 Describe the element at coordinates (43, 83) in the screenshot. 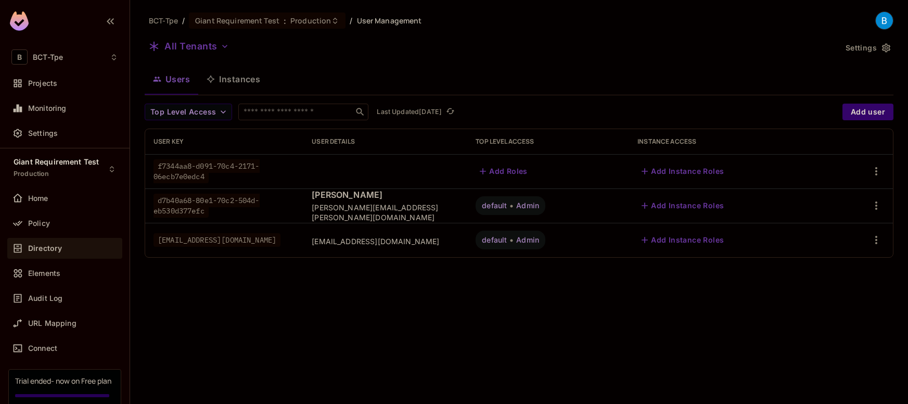

I see `span: Projects` at that location.